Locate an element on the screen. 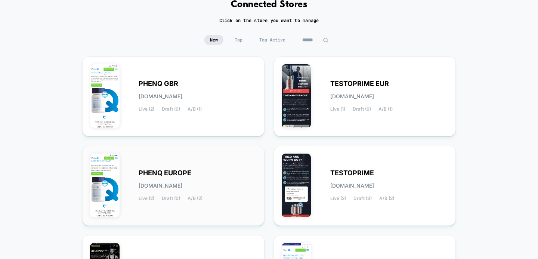 Image resolution: width=538 pixels, height=259 pixels. span: Live (1) is located at coordinates (337, 109).